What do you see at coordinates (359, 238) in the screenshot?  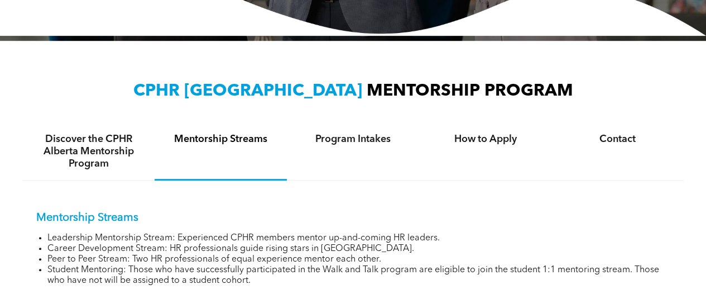 I see `li: Leadership Mentorship Stream: Experienced CPHR members mentor up-and-coming HR leaders.` at bounding box center [359, 238].